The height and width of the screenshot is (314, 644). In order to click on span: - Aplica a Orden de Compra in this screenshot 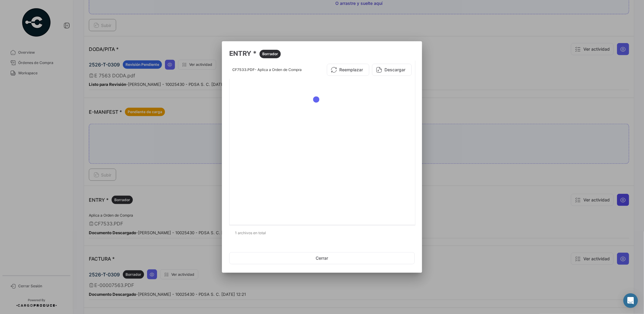, I will do `click(278, 69)`.